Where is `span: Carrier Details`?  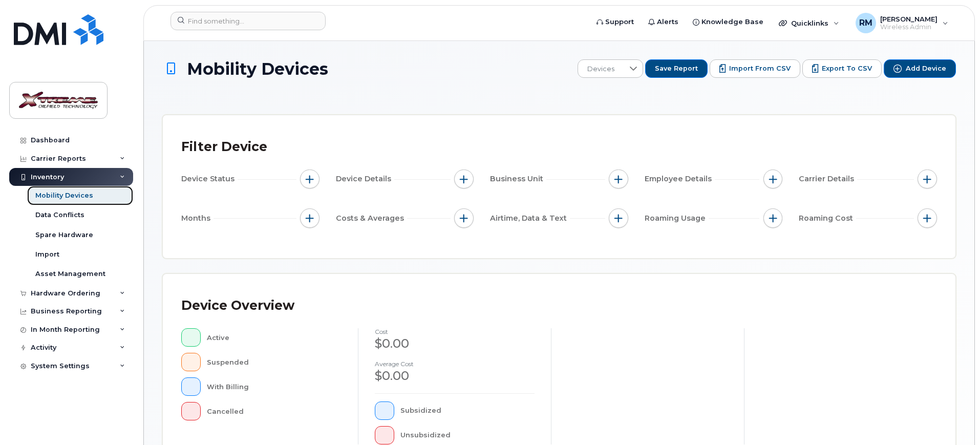 span: Carrier Details is located at coordinates (828, 179).